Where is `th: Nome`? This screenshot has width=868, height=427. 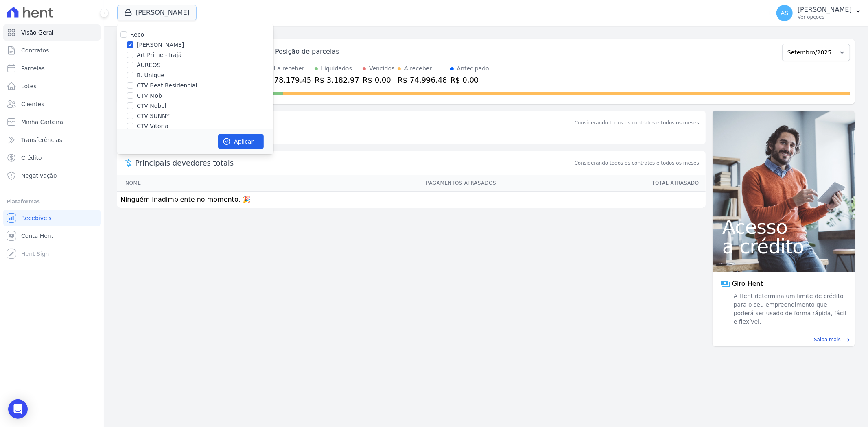
th: Nome is located at coordinates (170, 183).